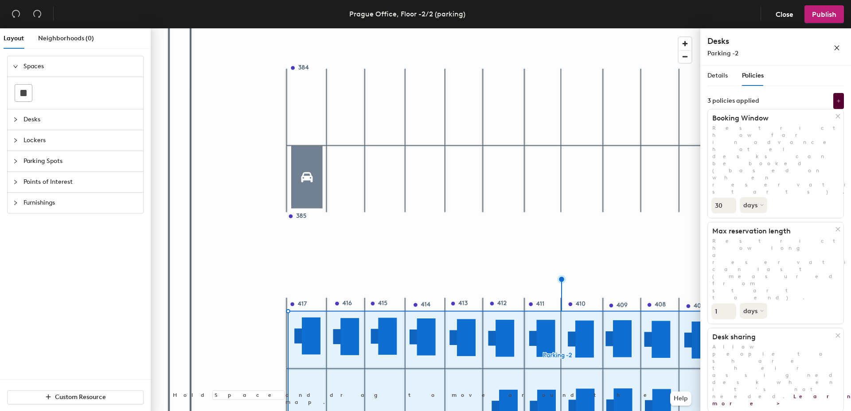 The width and height of the screenshot is (851, 411). What do you see at coordinates (16, 14) in the screenshot?
I see `span: undo` at bounding box center [16, 14].